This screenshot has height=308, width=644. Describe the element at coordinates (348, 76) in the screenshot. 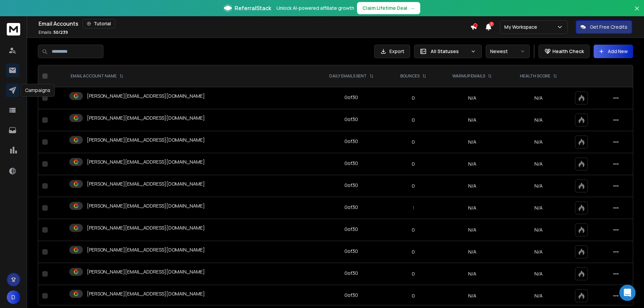

I see `p: DAILY EMAILS SENT` at that location.